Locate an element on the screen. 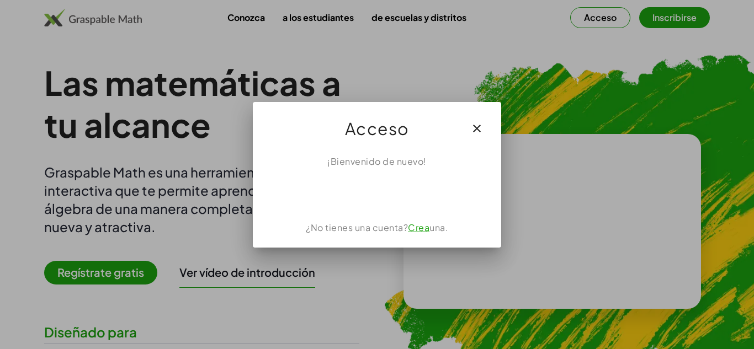 The height and width of the screenshot is (349, 754). font: una. is located at coordinates (439, 227).